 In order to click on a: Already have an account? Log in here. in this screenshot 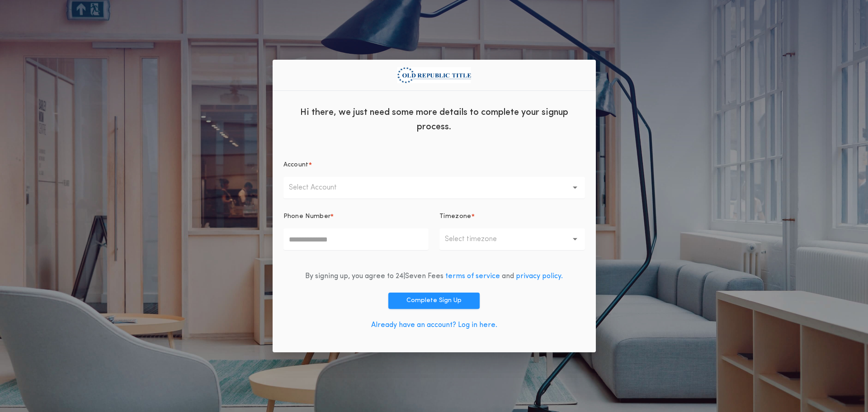, I will do `click(434, 325)`.